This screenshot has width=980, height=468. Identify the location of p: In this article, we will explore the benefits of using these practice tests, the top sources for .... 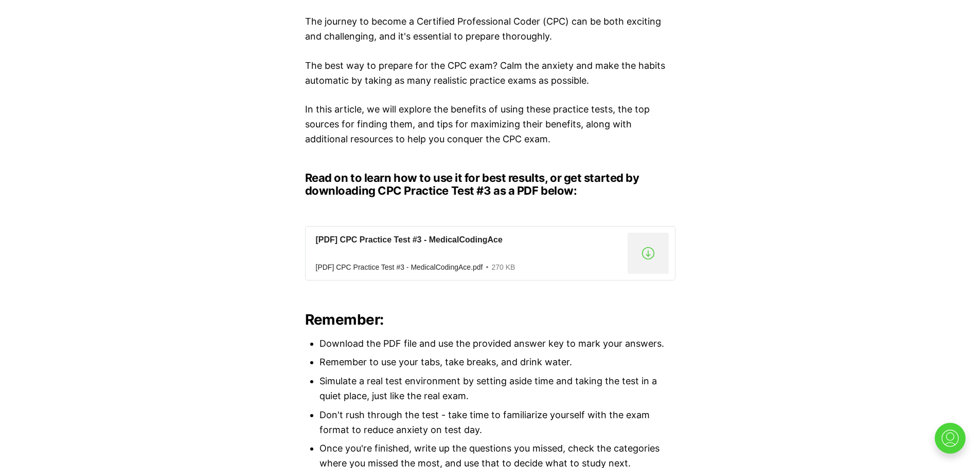
(490, 125).